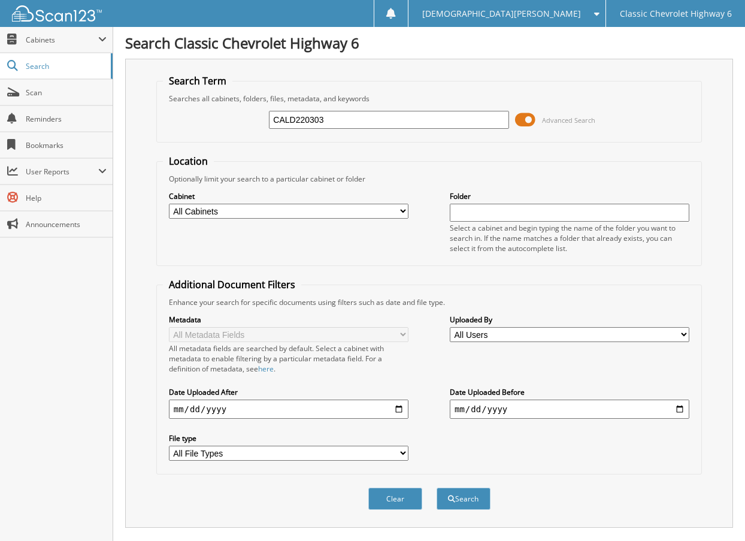 This screenshot has height=541, width=745. What do you see at coordinates (570, 196) in the screenshot?
I see `label: Folder` at bounding box center [570, 196].